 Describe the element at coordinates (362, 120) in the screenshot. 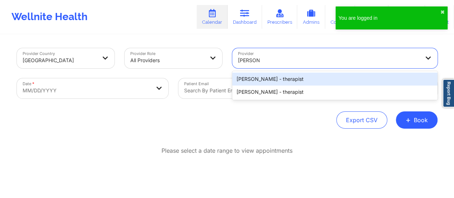

I see `button: Export CSV` at that location.